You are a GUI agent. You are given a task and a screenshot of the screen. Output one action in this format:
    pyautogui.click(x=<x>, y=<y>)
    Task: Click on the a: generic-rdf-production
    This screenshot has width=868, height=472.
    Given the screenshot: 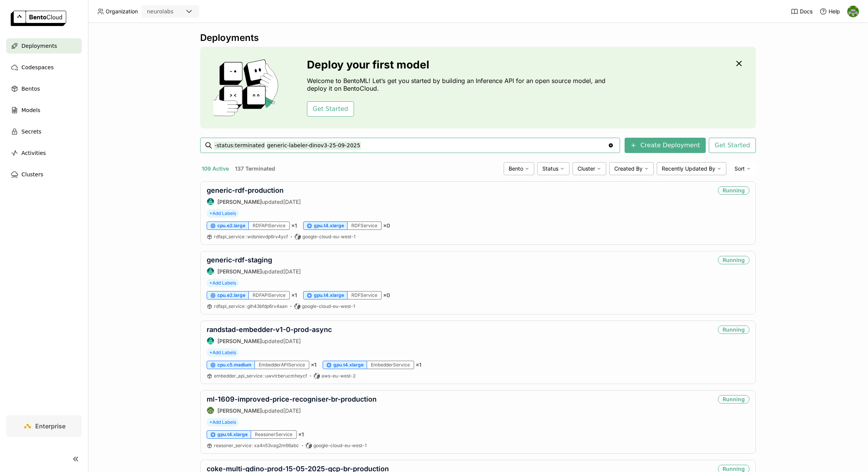 What is the action you would take?
    pyautogui.click(x=245, y=190)
    